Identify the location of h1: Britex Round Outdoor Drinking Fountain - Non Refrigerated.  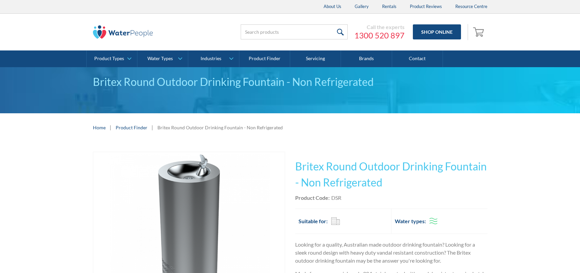
(391, 174).